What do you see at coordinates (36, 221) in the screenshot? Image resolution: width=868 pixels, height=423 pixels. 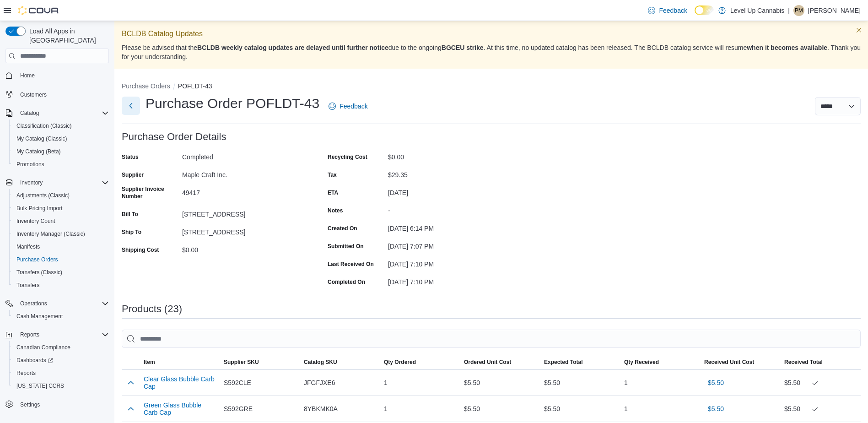 I see `a: Inventory Count` at bounding box center [36, 221].